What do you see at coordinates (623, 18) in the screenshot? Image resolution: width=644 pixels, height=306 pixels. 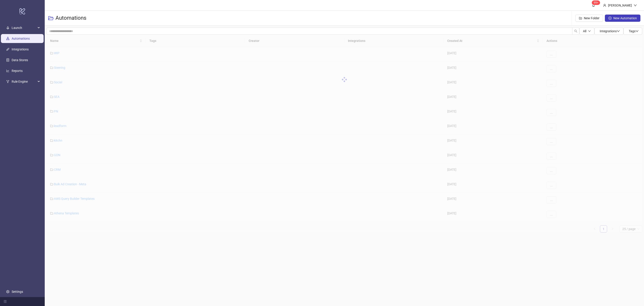 I see `button: New Automation` at bounding box center [623, 18].